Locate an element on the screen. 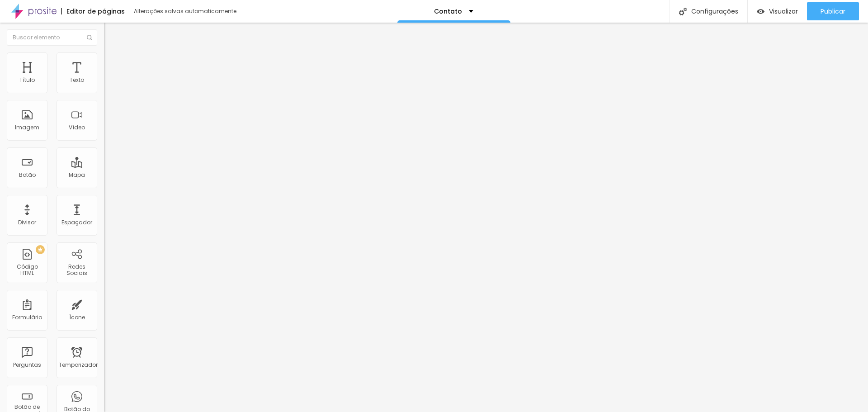 Image resolution: width=868 pixels, height=412 pixels. font: Contato is located at coordinates (448, 11).